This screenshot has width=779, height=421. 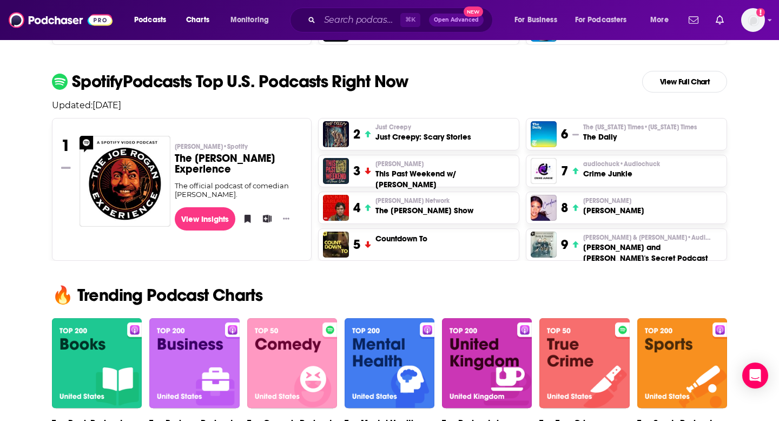 What do you see at coordinates (423, 137) in the screenshot?
I see `h3: Just Creepy: Scary Stories` at bounding box center [423, 137].